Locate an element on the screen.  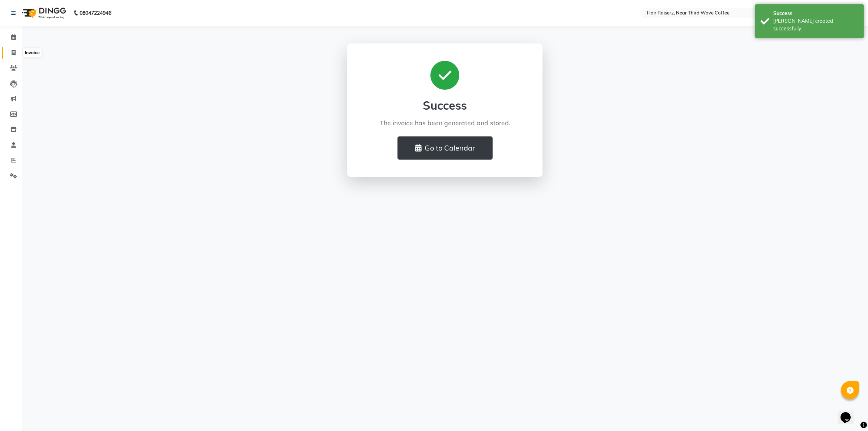
p: The invoice has been generated and stored. is located at coordinates (445, 122).